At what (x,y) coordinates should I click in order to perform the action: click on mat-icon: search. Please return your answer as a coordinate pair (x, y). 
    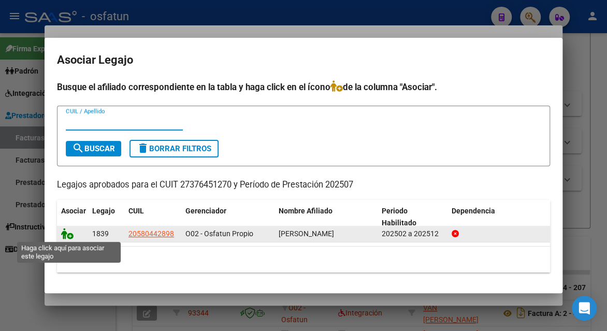
    Looking at the image, I should click on (78, 148).